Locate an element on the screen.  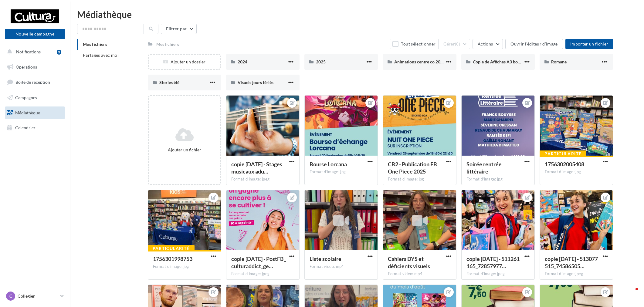
span: 1756302005408 is located at coordinates (564, 164).